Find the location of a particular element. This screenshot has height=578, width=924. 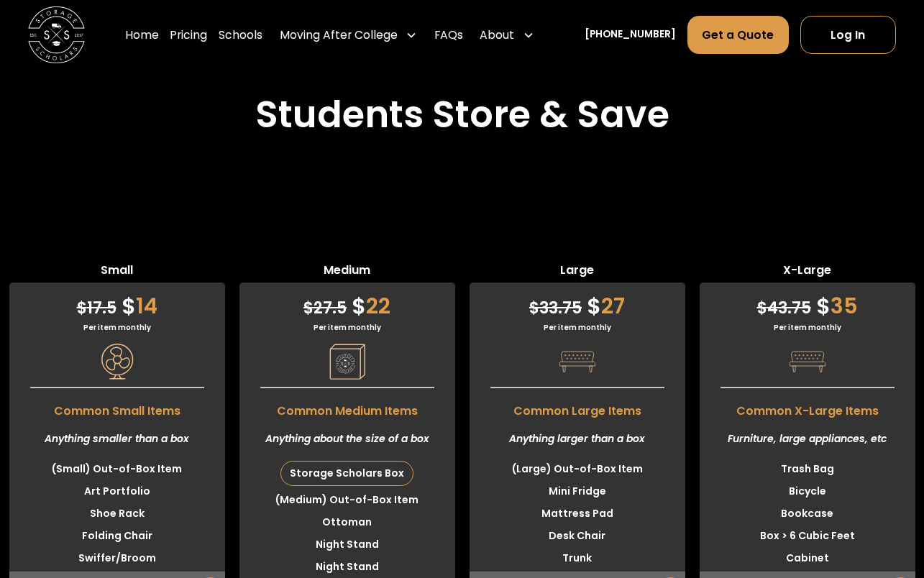

a: Home is located at coordinates (142, 35).